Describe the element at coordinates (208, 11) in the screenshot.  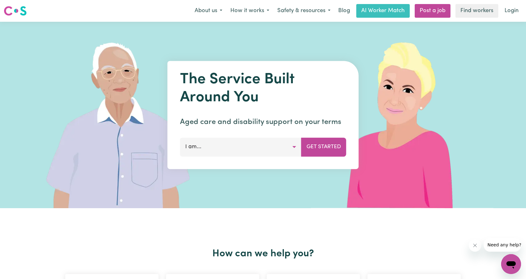
I see `button: About us` at that location.